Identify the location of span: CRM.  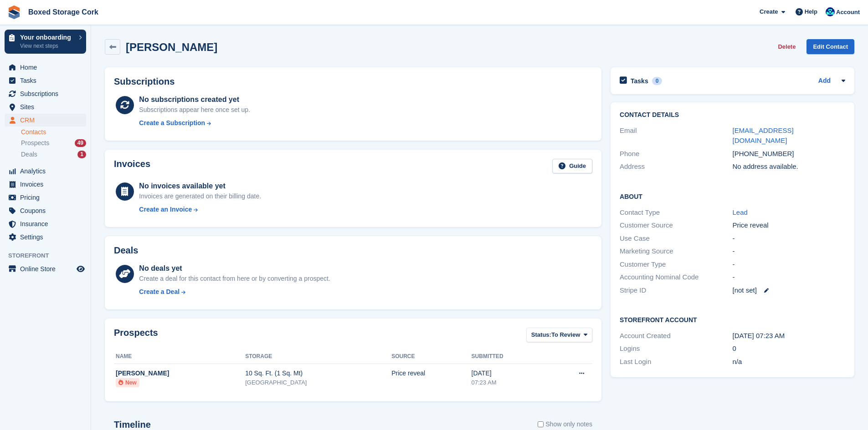
(47, 120).